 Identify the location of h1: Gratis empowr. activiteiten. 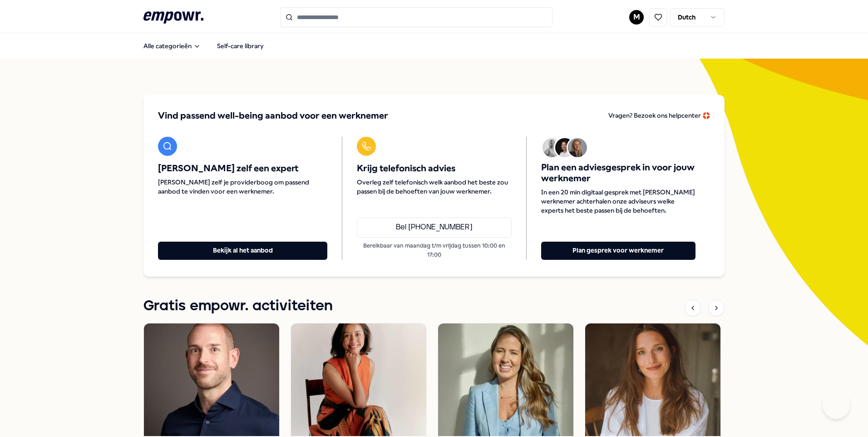
(238, 306).